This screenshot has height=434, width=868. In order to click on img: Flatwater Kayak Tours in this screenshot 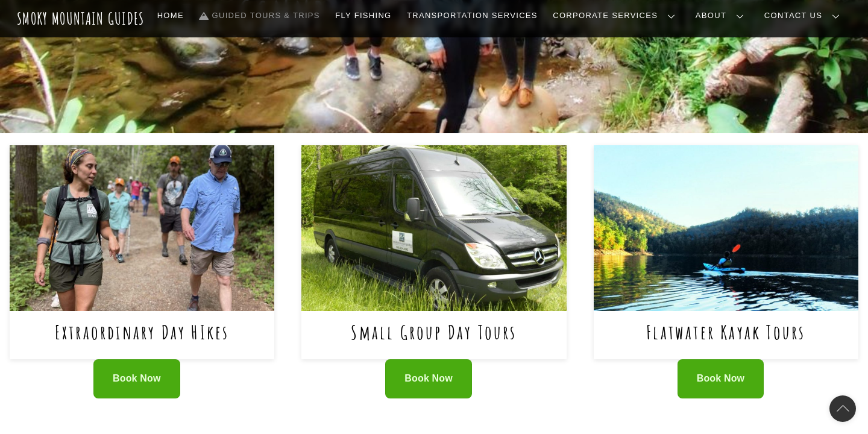, I will do `click(726, 228)`.